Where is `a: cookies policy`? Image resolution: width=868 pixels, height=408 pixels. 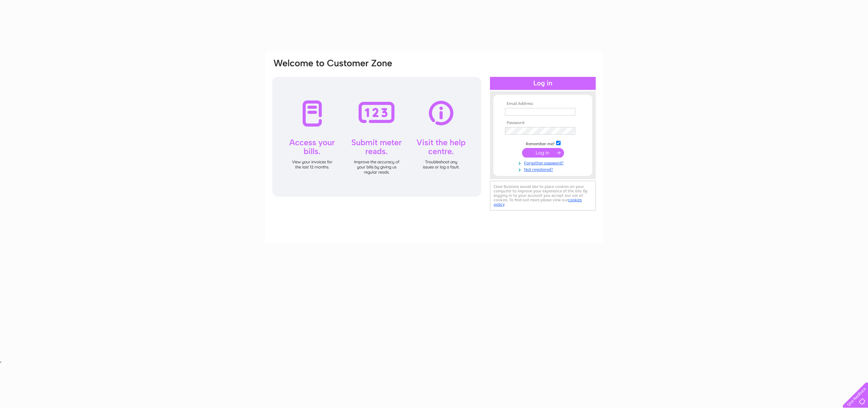
a: cookies policy is located at coordinates (538, 202).